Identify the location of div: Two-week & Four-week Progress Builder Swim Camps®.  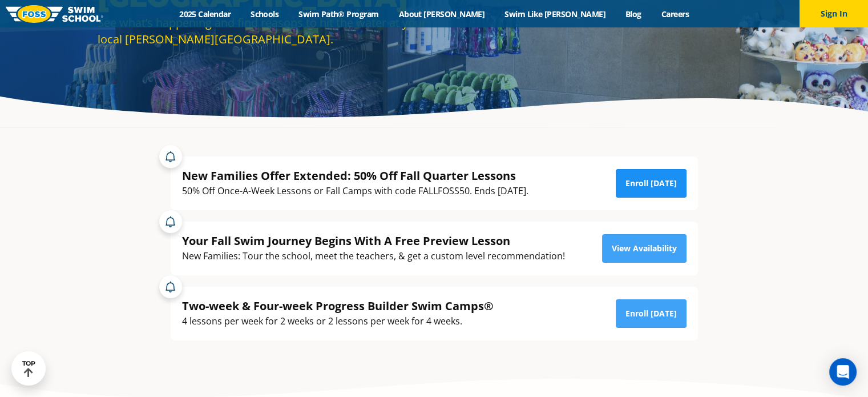
(338, 306).